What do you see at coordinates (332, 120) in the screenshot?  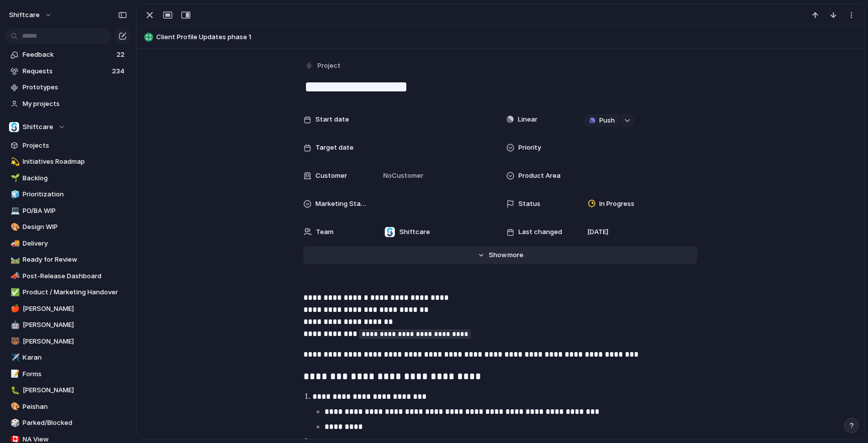 I see `span: Start date` at bounding box center [332, 120].